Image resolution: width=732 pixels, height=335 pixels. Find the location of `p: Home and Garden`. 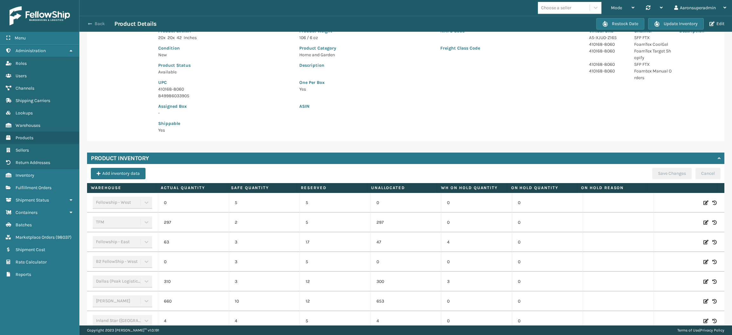

p: Home and Garden is located at coordinates (366, 55).